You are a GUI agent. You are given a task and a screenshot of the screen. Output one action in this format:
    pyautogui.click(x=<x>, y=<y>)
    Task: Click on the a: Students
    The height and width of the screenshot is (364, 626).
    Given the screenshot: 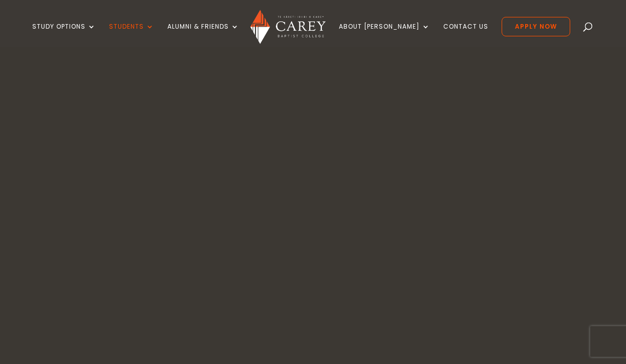 What is the action you would take?
    pyautogui.click(x=131, y=35)
    